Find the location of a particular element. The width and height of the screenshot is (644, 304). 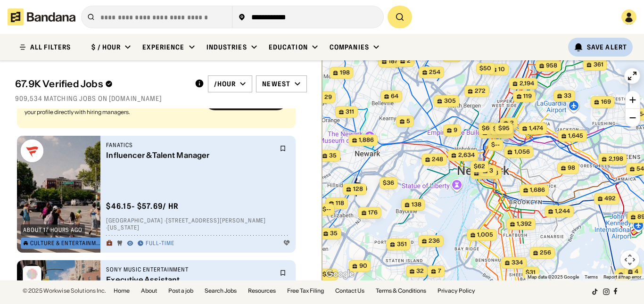

div: Fanatics is located at coordinates (190, 145).